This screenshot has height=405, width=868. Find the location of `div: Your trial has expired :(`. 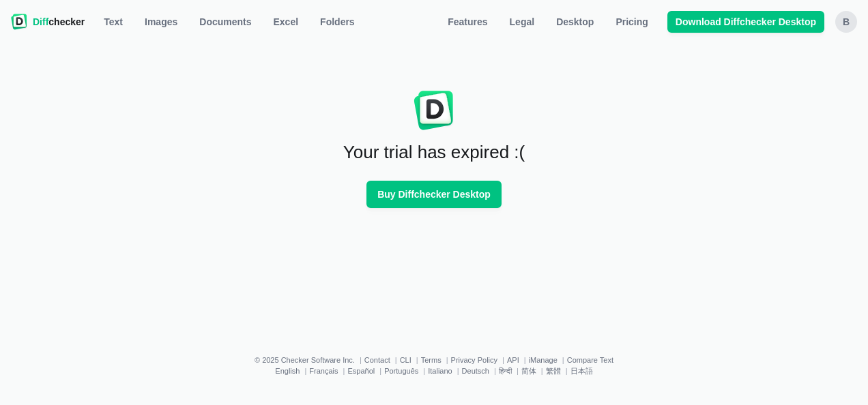

div: Your trial has expired :( is located at coordinates (434, 152).